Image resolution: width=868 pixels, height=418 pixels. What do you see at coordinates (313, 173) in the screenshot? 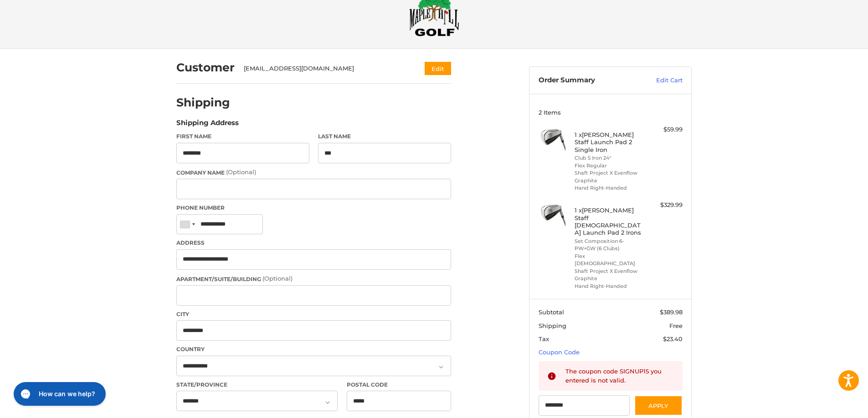
I see `label: Company Name` at bounding box center [313, 173].